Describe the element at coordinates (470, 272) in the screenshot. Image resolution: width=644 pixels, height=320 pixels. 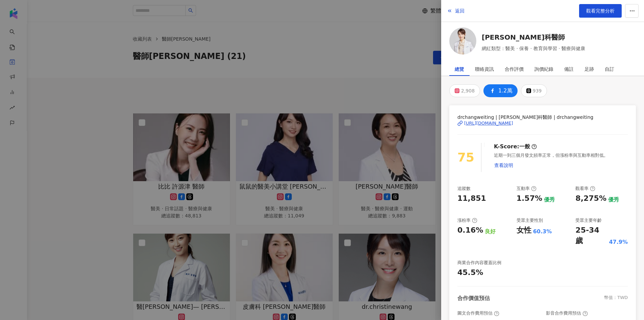
I see `div: 45.5%` at that location.